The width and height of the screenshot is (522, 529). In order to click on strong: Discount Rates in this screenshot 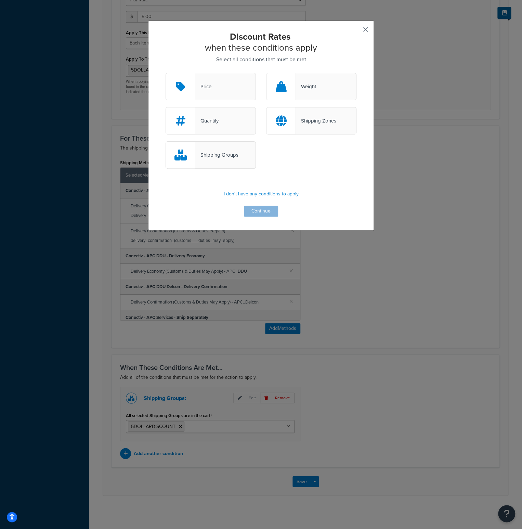, I will do `click(260, 37)`.